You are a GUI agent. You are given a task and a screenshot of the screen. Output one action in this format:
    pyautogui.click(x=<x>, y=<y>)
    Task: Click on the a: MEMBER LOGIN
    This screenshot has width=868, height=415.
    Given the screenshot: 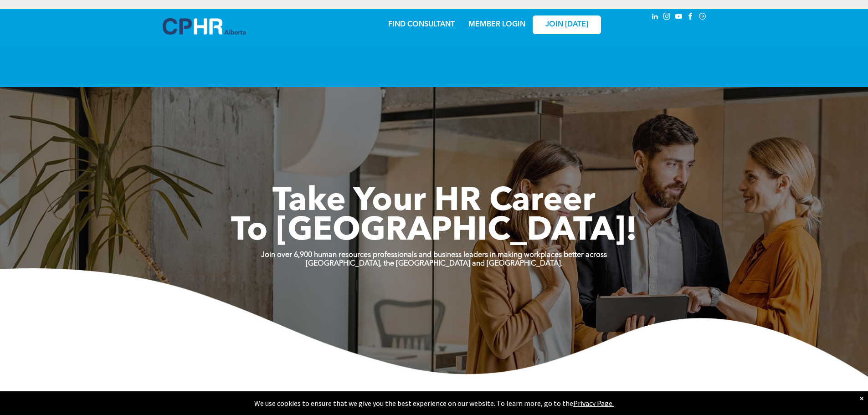 What is the action you would take?
    pyautogui.click(x=497, y=25)
    